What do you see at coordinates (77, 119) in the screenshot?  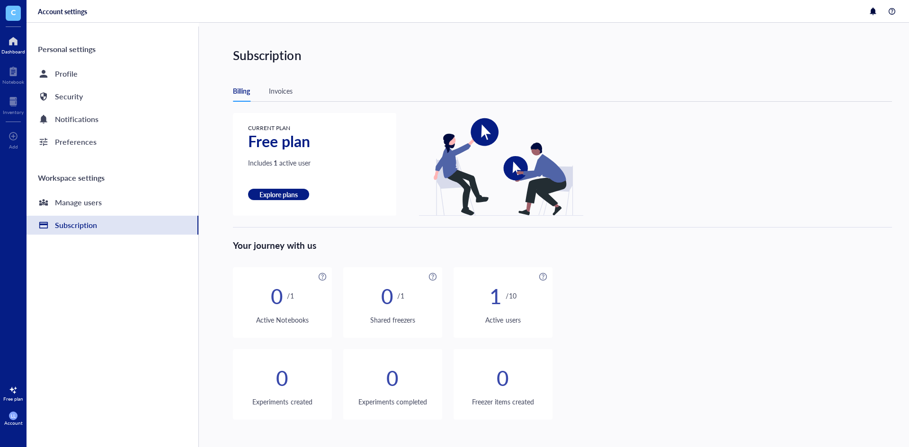 I see `div: Notifications` at bounding box center [77, 119].